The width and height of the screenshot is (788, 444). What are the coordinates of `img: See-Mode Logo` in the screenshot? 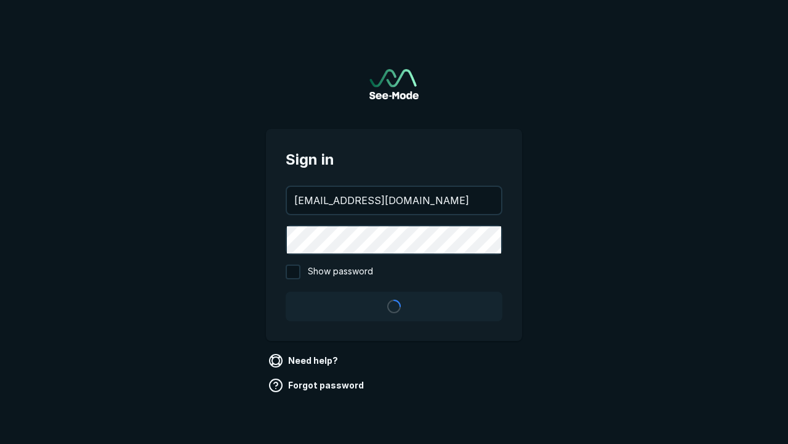 It's located at (394, 84).